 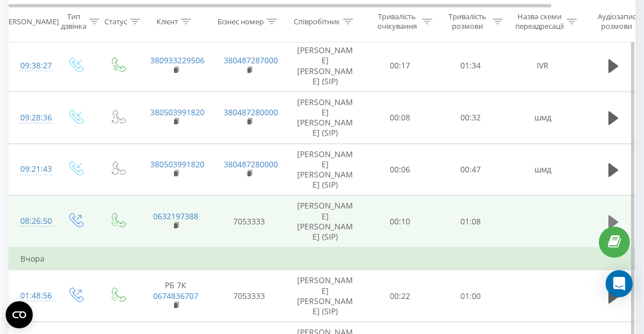 I want to click on div: Бізнес номер, so click(x=241, y=21).